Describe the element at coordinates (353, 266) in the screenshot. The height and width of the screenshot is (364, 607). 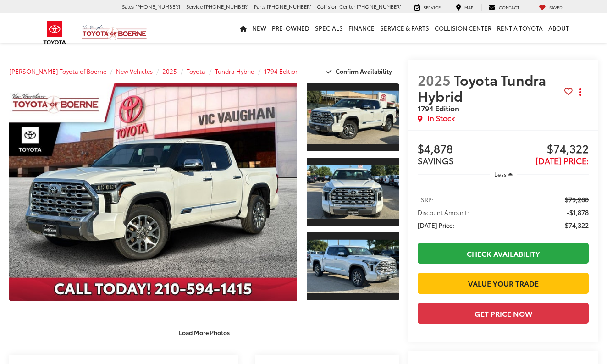
I see `a: Expand Photo 3` at that location.